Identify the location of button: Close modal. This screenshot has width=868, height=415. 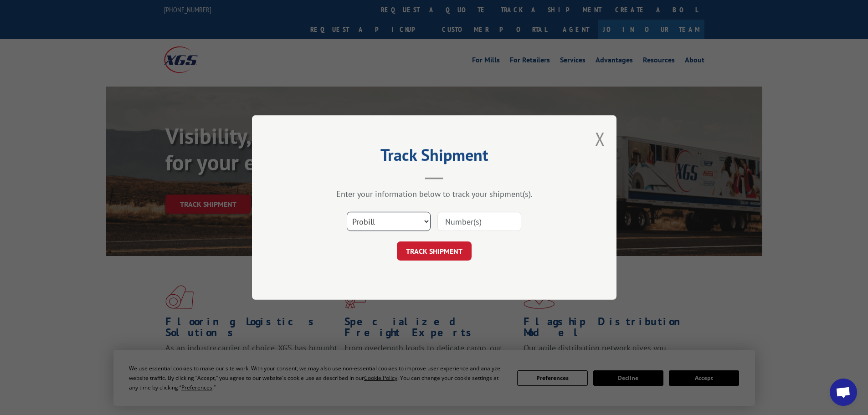
(600, 139).